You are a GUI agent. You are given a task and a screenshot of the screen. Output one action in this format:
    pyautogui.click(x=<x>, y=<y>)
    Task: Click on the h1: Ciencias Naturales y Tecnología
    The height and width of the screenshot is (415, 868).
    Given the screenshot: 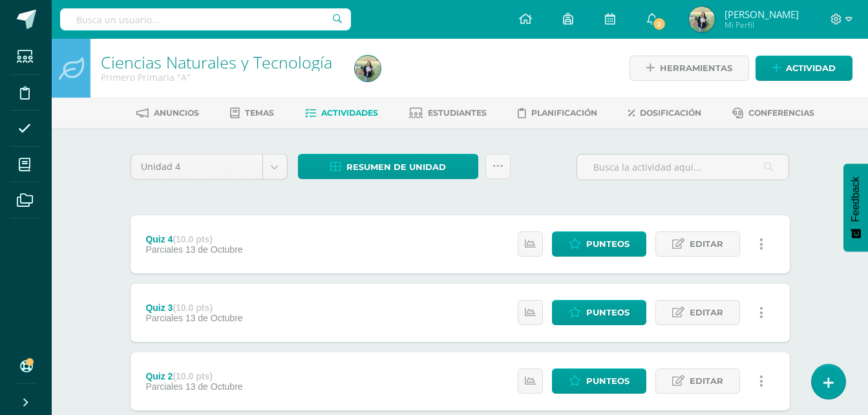 What is the action you would take?
    pyautogui.click(x=220, y=62)
    